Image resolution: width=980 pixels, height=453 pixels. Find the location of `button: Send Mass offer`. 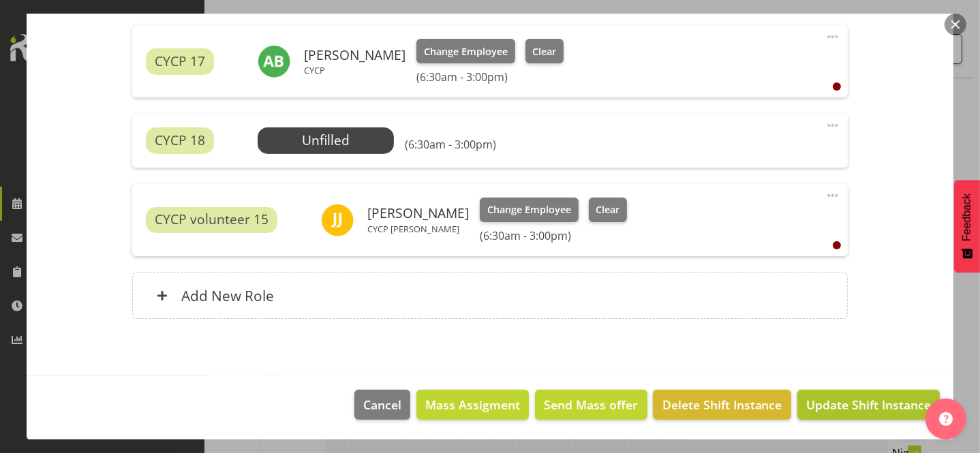

button: Send Mass offer is located at coordinates (591, 405).